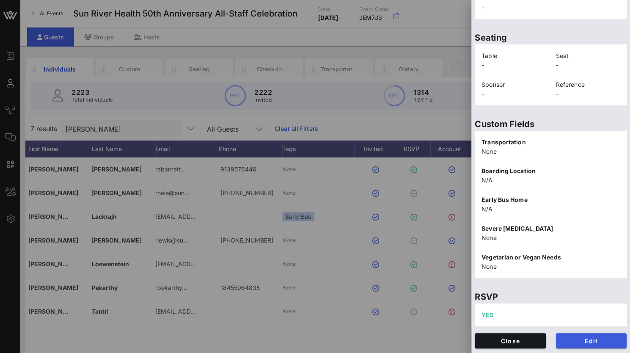 The image size is (630, 353). What do you see at coordinates (510, 340) in the screenshot?
I see `span: Close` at bounding box center [510, 340].